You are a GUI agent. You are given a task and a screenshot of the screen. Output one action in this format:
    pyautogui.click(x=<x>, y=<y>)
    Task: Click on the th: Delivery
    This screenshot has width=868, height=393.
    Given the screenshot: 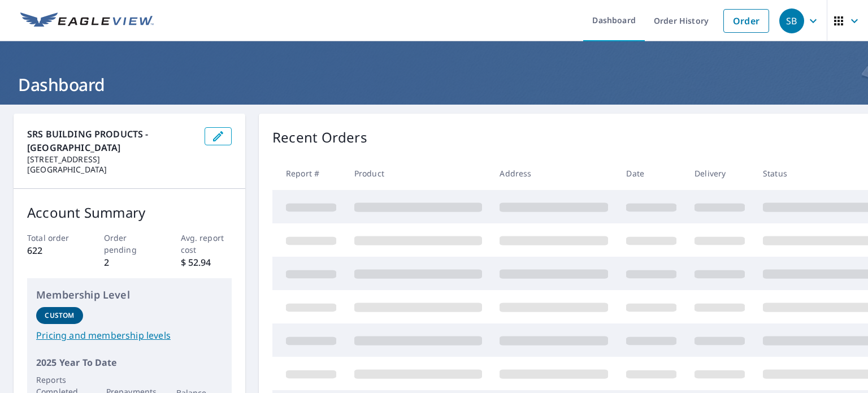 What is the action you would take?
    pyautogui.click(x=720, y=173)
    